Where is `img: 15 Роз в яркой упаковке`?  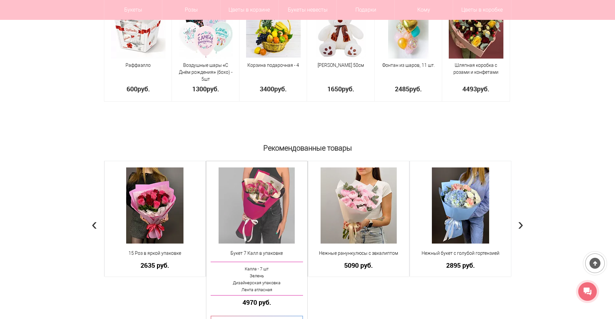 img: 15 Роз в яркой упаковке is located at coordinates (155, 206).